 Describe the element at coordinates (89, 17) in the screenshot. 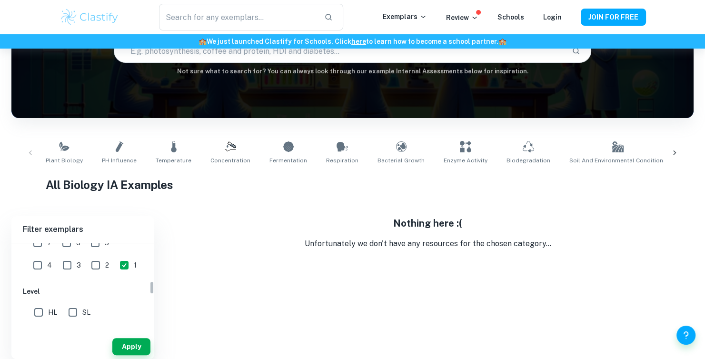

I see `img: Clastify logo` at that location.